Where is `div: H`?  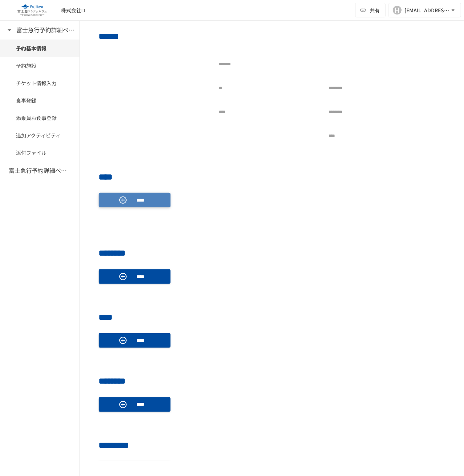 div: H is located at coordinates (397, 10).